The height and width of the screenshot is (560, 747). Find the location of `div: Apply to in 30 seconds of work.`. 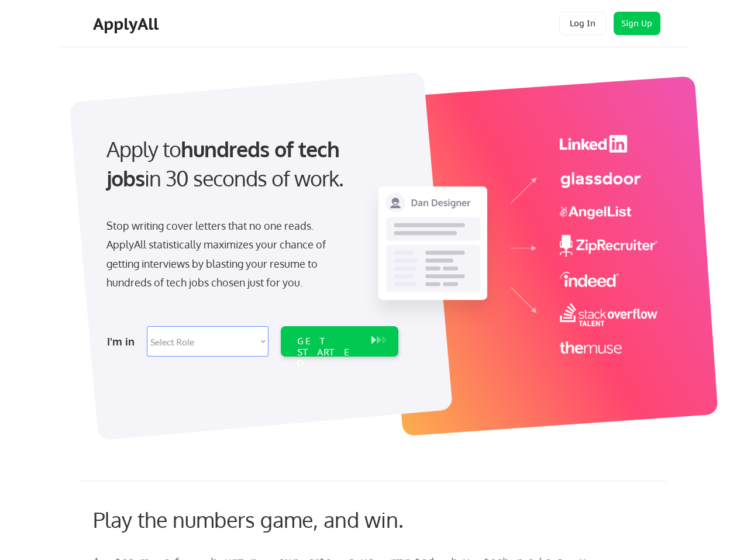

div: Apply to in 30 seconds of work. is located at coordinates (250, 164).